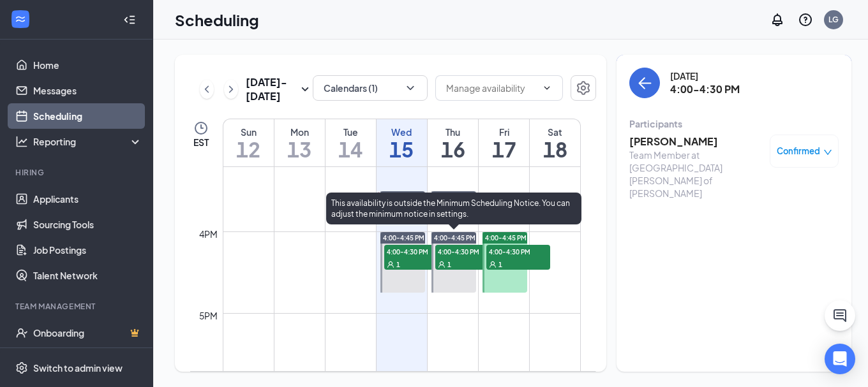 This screenshot has width=868, height=387. I want to click on div: Sat, so click(555, 132).